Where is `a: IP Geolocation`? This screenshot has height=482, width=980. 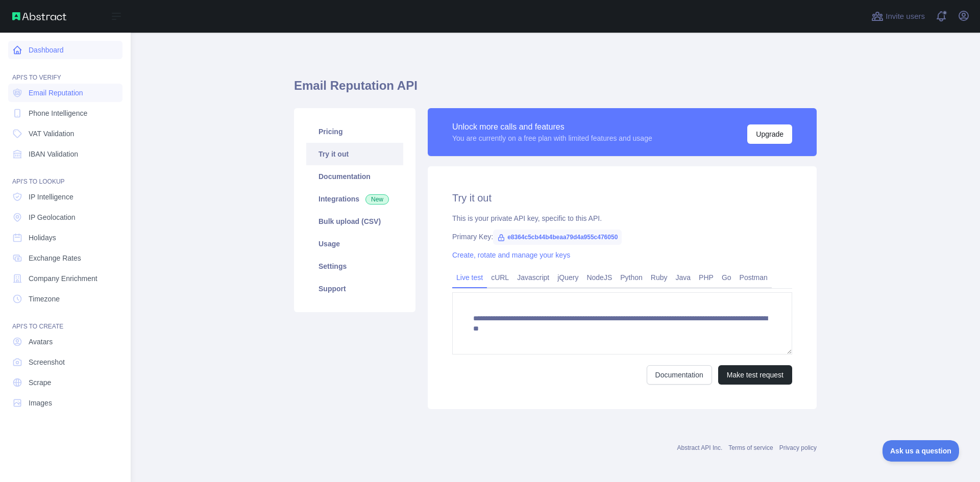
a: IP Geolocation is located at coordinates (65, 217).